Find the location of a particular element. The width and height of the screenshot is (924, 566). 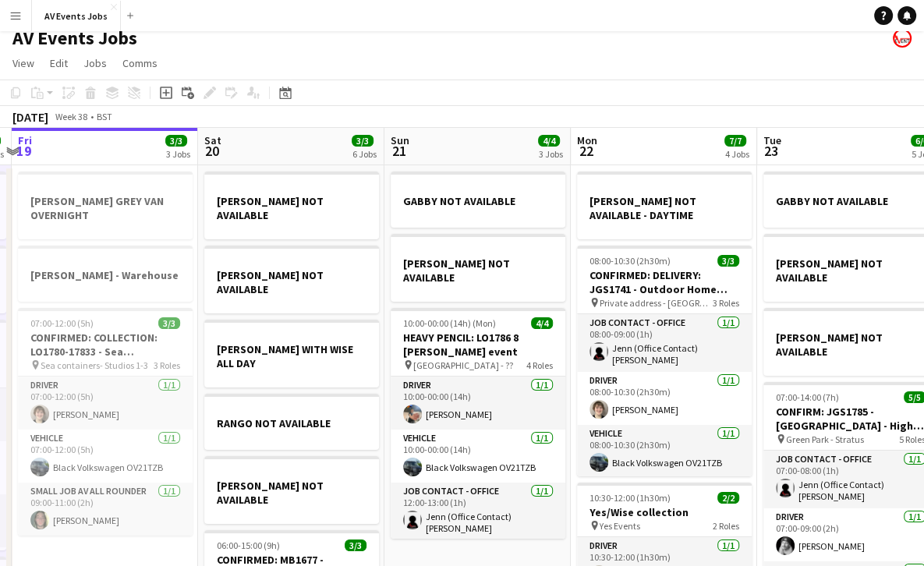

span: 4 Roles is located at coordinates (540, 365).